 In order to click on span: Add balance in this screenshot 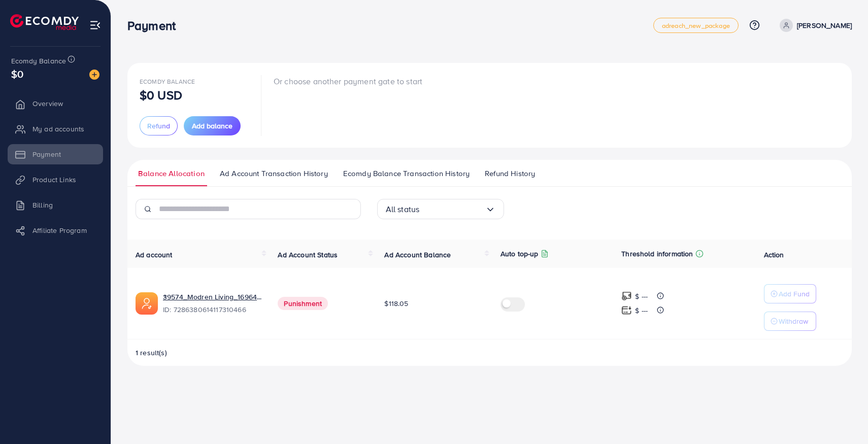, I will do `click(212, 126)`.